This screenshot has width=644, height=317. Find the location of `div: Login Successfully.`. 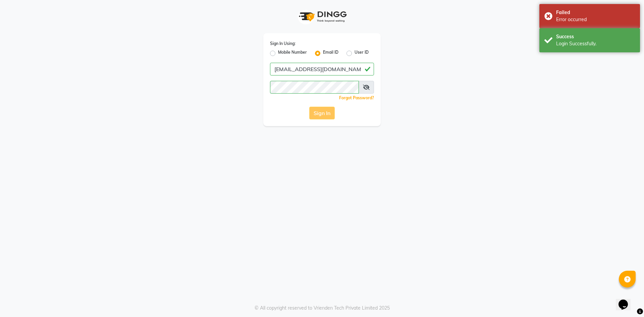

div: Login Successfully. is located at coordinates (596, 43).